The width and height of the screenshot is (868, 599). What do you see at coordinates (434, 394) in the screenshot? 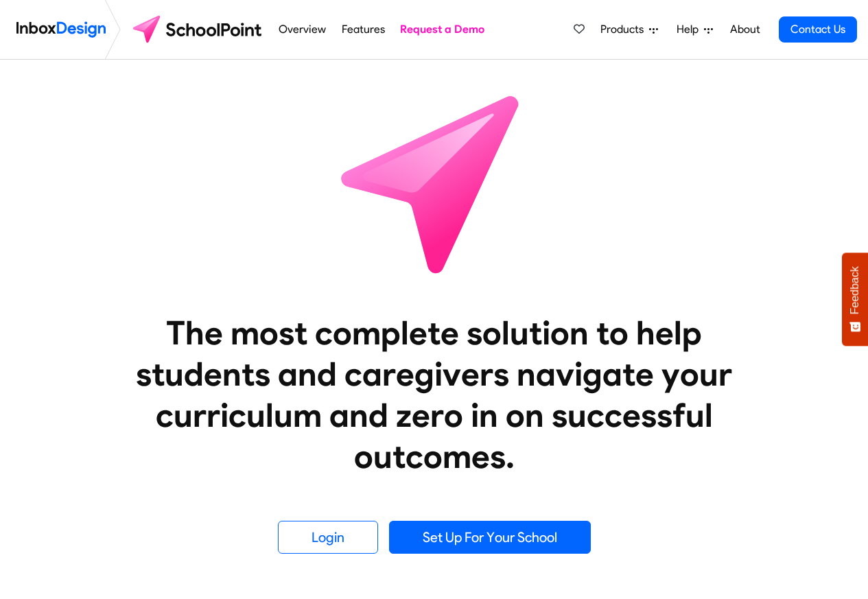
I see `heading: The most complete solution to help students and caregivers navigate your curriculum and zero in o...` at bounding box center [434, 394].